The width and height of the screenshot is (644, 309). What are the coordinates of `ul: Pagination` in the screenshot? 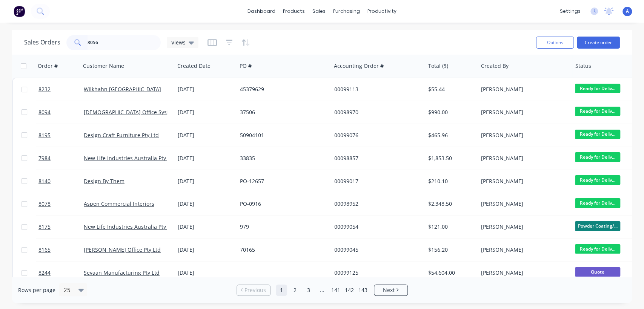 It's located at (322, 290).